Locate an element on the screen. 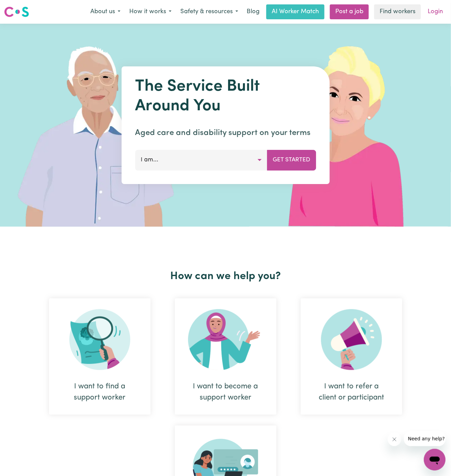  button: About us is located at coordinates (105, 12).